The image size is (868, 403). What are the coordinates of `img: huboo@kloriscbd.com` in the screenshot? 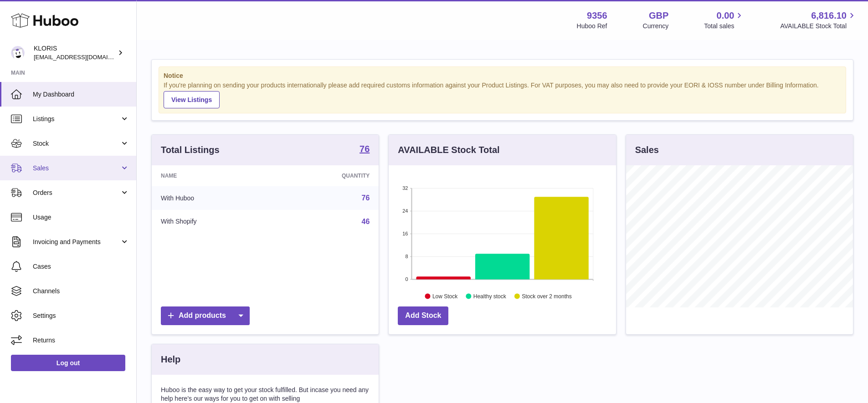 It's located at (17, 53).